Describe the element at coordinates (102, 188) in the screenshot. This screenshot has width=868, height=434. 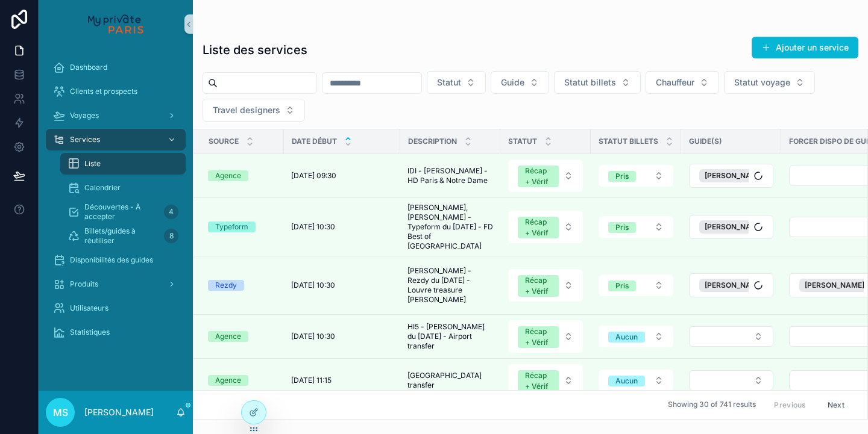
I see `span: Calendrier` at that location.